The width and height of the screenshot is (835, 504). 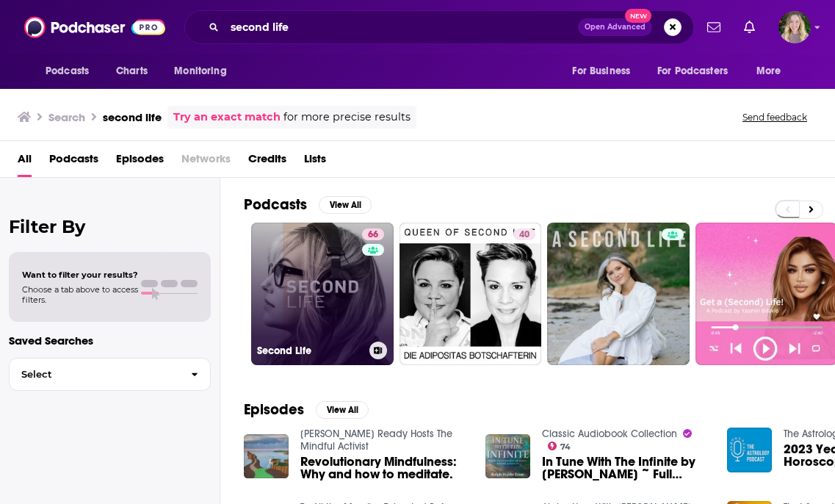 I want to click on span: Choose a tab above to access filters., so click(x=80, y=294).